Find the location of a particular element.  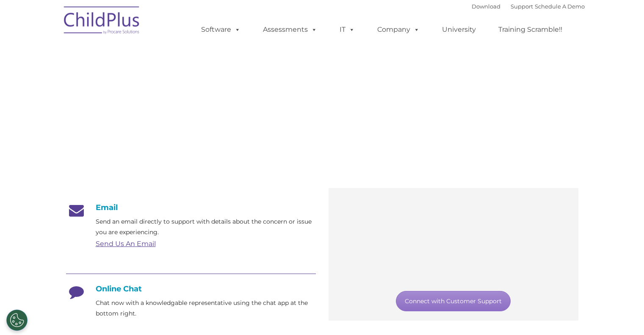

a: Download is located at coordinates (486, 6).